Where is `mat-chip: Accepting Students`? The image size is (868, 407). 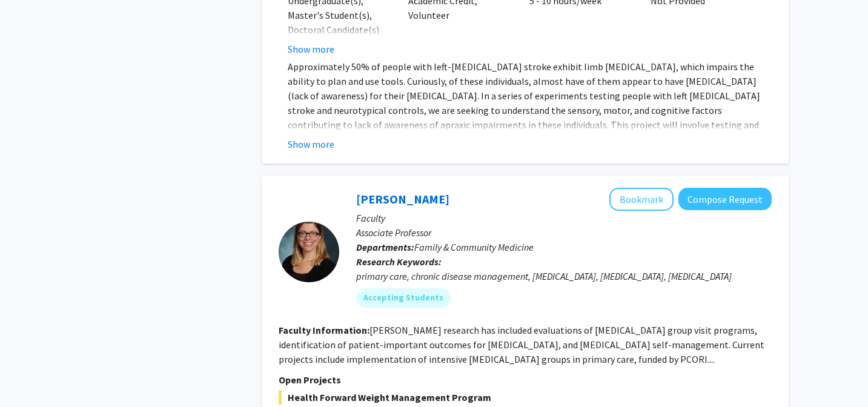
mat-chip: Accepting Students is located at coordinates (403, 298).